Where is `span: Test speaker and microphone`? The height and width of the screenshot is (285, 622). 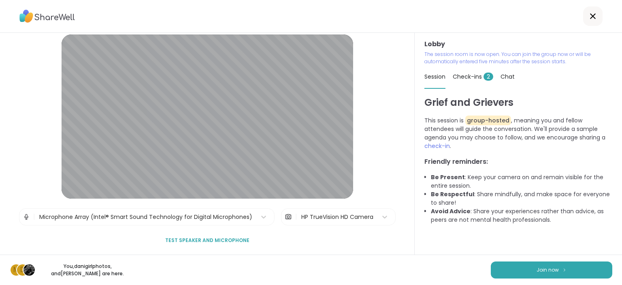 span: Test speaker and microphone is located at coordinates (207, 240).